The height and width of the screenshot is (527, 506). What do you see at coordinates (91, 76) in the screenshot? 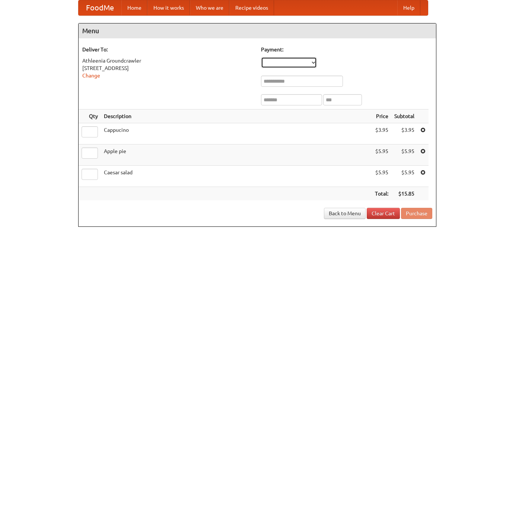
I see `a: Change` at bounding box center [91, 76].